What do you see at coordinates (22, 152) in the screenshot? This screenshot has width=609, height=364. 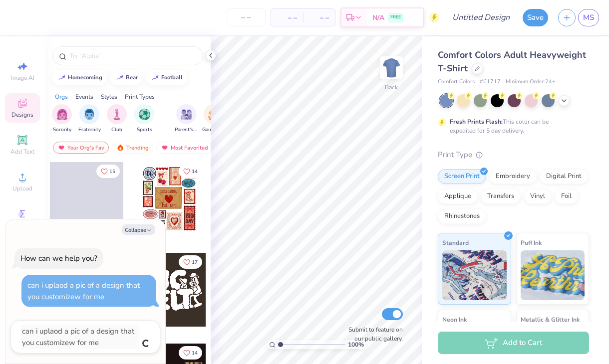 I see `span: Add Text` at bounding box center [22, 152].